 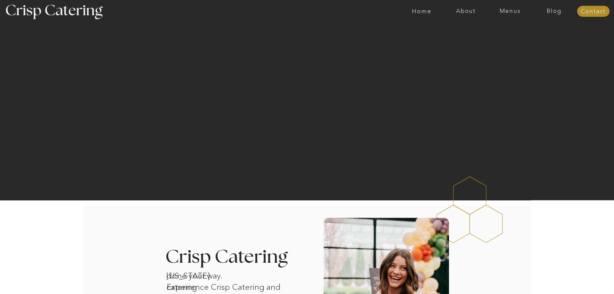 What do you see at coordinates (593, 12) in the screenshot?
I see `nav: Contact` at bounding box center [593, 12].